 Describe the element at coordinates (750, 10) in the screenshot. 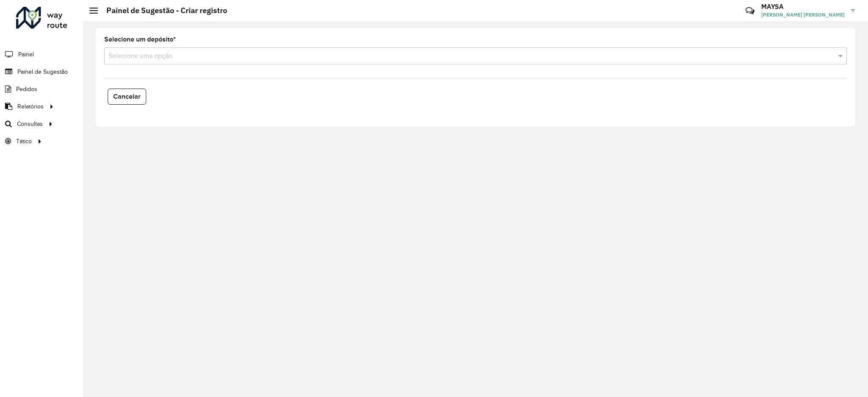

I see `a: Contato Rápido` at that location.